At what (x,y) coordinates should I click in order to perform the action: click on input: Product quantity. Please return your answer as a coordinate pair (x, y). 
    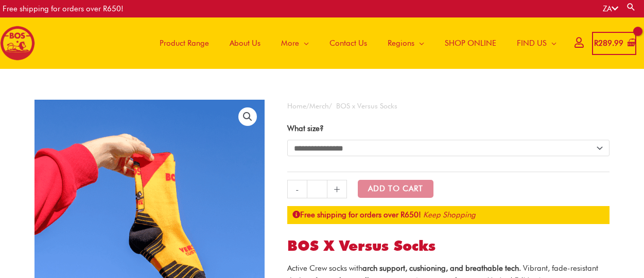
    Looking at the image, I should click on (317, 189).